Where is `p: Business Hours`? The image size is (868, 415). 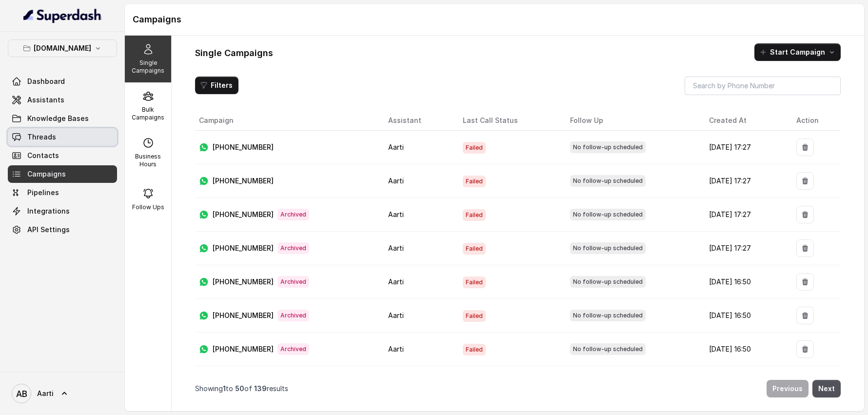 p: Business Hours is located at coordinates (148, 160).